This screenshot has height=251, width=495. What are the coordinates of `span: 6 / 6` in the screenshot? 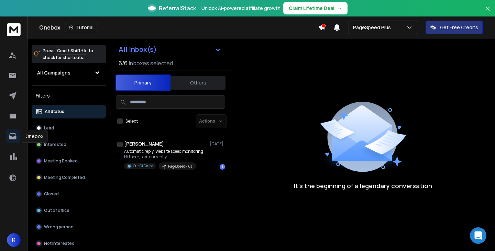 It's located at (123, 63).